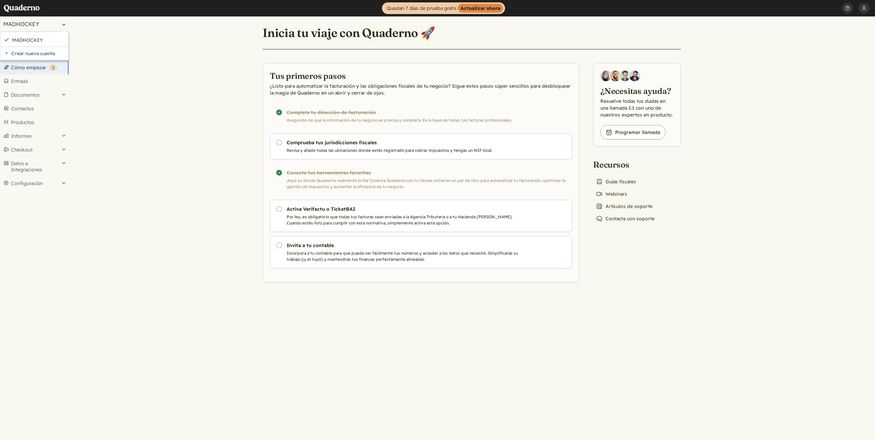  What do you see at coordinates (625, 76) in the screenshot?
I see `img: Ivo Oltmans, Business Developer at Quaderno` at bounding box center [625, 76].